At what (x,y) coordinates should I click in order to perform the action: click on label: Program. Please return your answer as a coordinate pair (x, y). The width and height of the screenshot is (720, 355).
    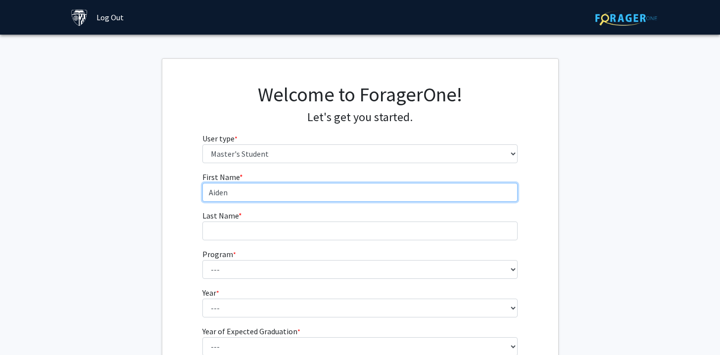
    Looking at the image, I should click on (219, 254).